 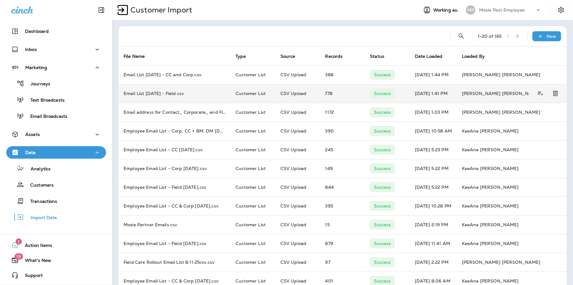 I want to click on td: Field Care Rollout Email List 8.11.25csv.csv, so click(x=174, y=262).